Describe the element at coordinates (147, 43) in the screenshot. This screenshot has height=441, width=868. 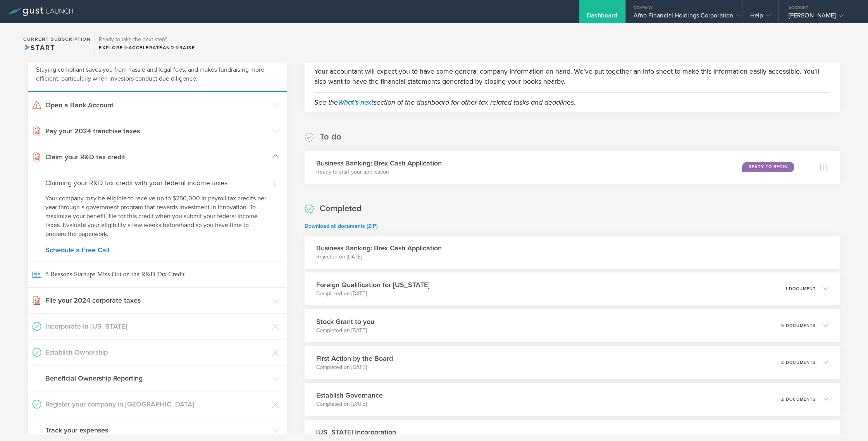
I see `div: Ready to take the next step?ExploreAccelerateandRaise` at that location.